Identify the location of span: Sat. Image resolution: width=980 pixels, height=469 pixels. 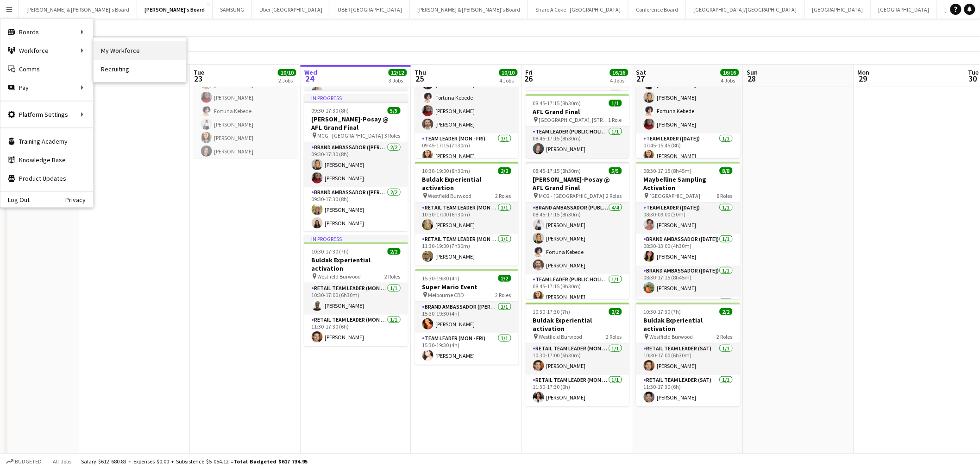
(641, 73).